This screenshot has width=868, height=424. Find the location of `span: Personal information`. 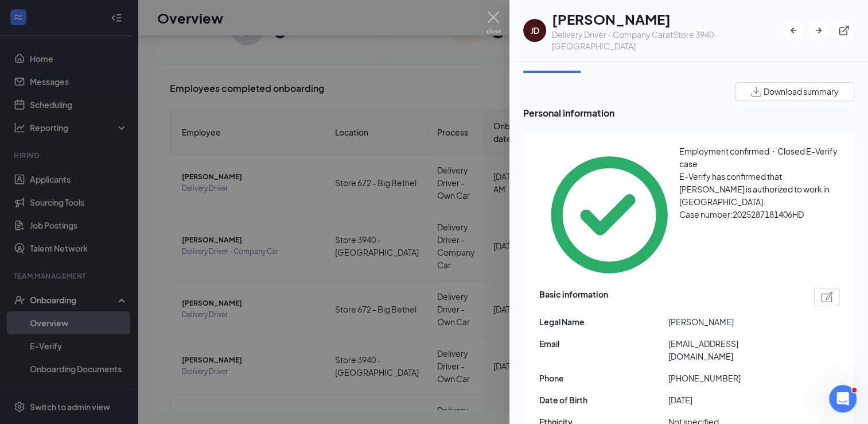

span: Personal information is located at coordinates (688, 113).